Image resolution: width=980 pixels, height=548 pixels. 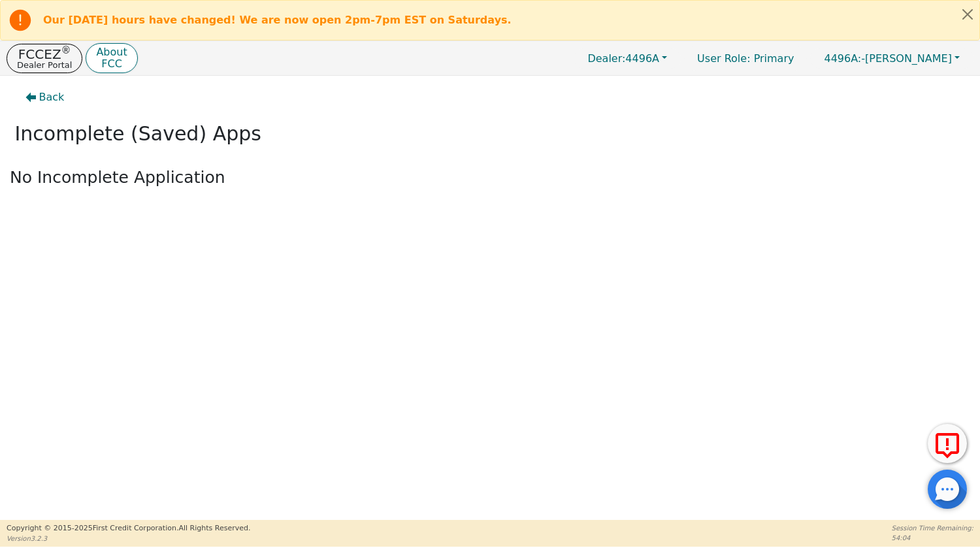 What do you see at coordinates (746, 58) in the screenshot?
I see `p: Primary` at bounding box center [746, 58].